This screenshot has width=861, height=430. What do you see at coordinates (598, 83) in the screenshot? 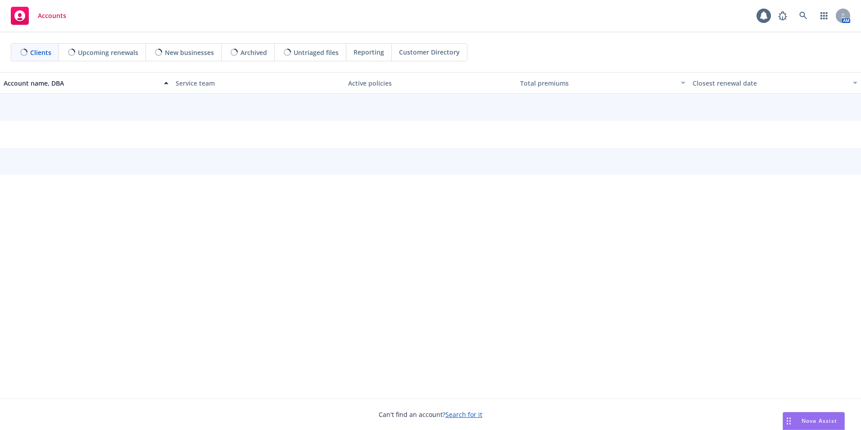
I see `div: Total premiums` at bounding box center [598, 83].